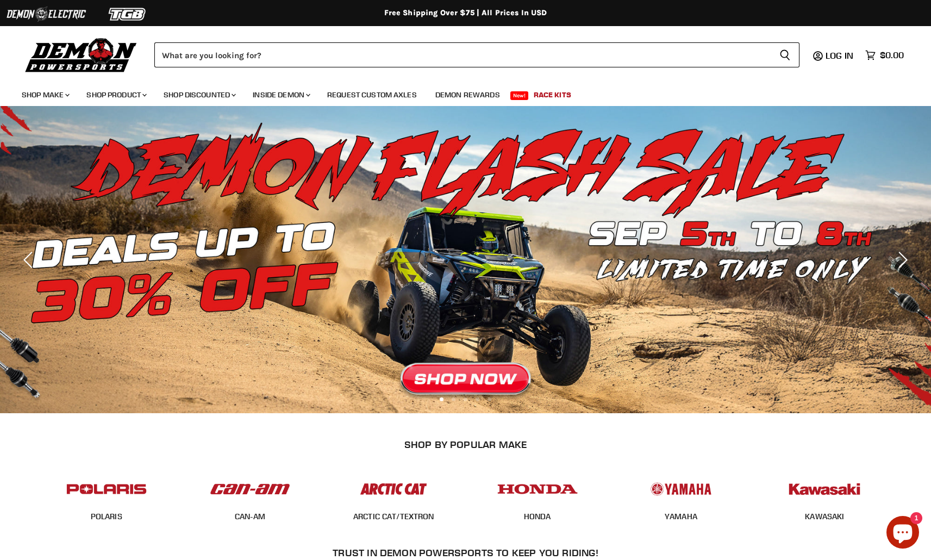 The height and width of the screenshot is (560, 931). I want to click on span: New!, so click(519, 96).